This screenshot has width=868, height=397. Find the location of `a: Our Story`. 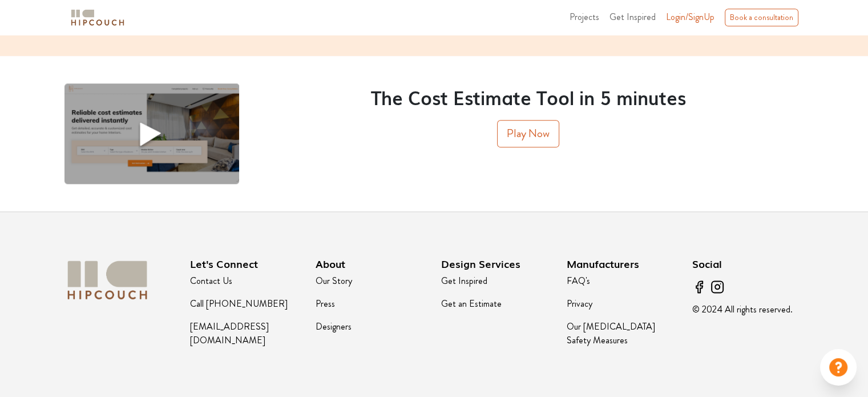

a: Our Story is located at coordinates (333, 280).